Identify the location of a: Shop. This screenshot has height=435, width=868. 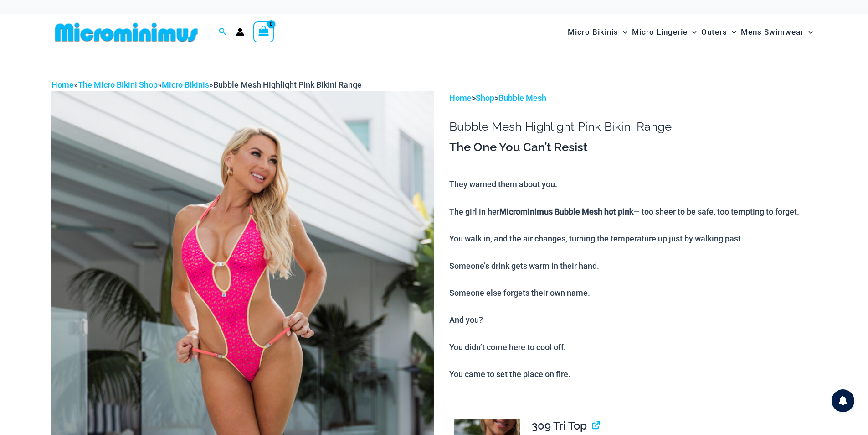
(485, 98).